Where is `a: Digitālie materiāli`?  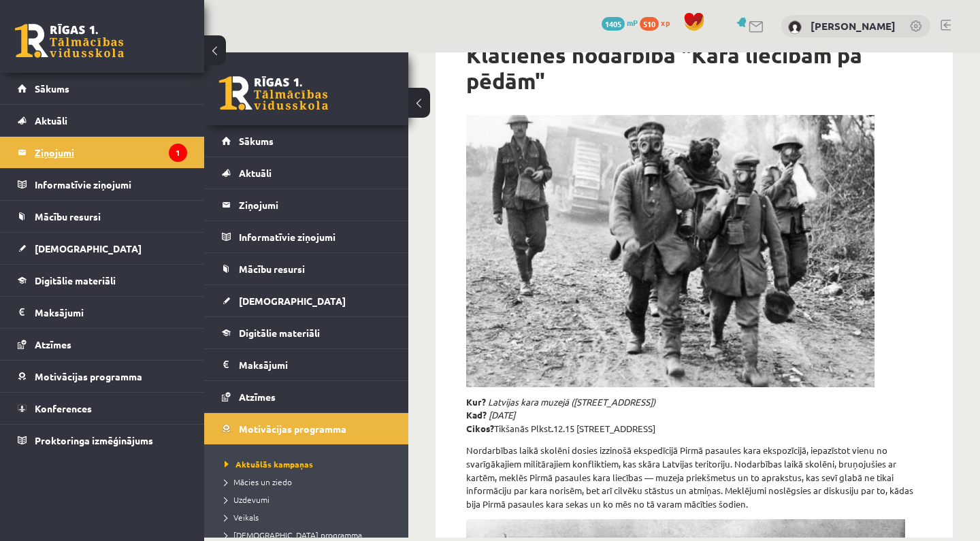
a: Digitālie materiāli is located at coordinates (102, 280).